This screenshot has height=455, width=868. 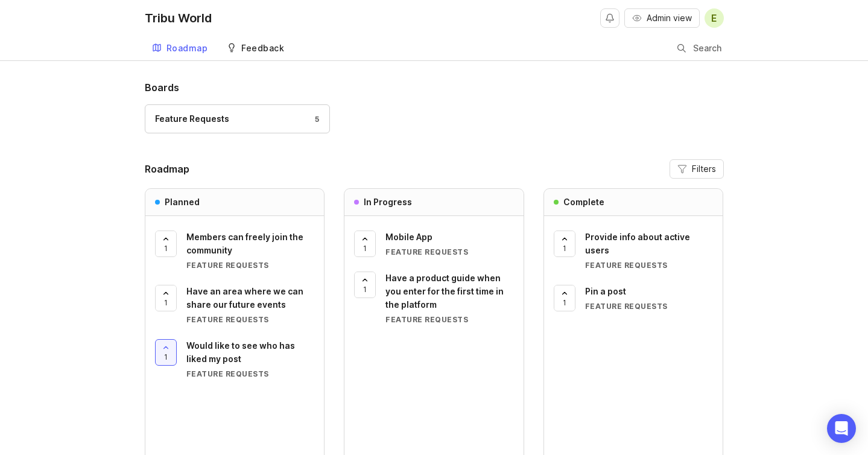 I want to click on button: Admin view, so click(x=662, y=18).